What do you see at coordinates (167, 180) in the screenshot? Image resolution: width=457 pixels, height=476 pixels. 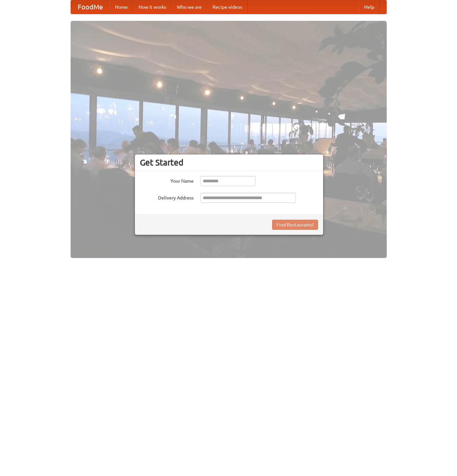 I see `label: Your Name` at bounding box center [167, 180].